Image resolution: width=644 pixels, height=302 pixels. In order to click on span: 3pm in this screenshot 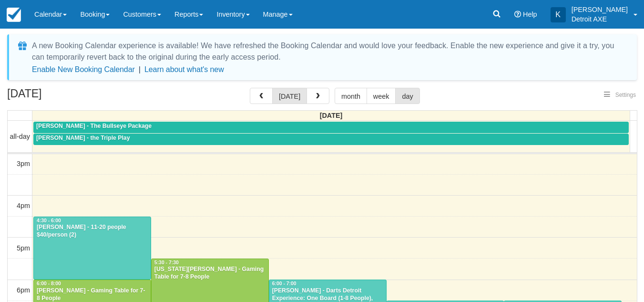, I will do `click(23, 163)`.